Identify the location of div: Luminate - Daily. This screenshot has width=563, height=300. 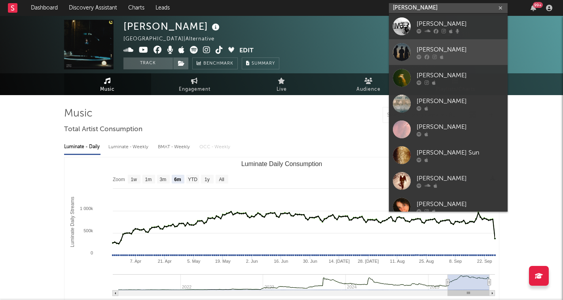
(82, 147).